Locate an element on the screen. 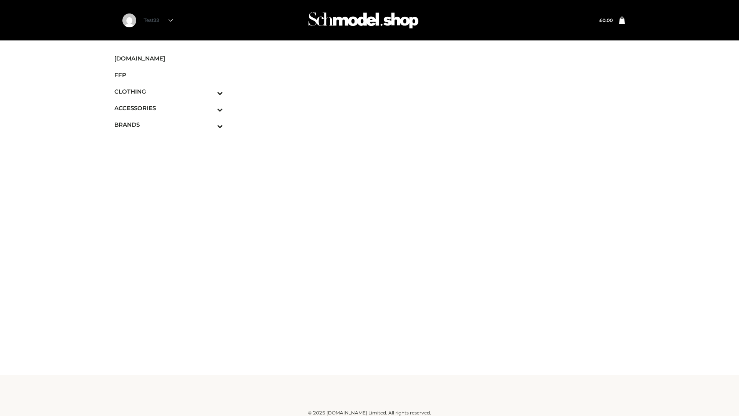 Image resolution: width=739 pixels, height=416 pixels. a: CLOTHINGToggle Submenu is located at coordinates (169, 91).